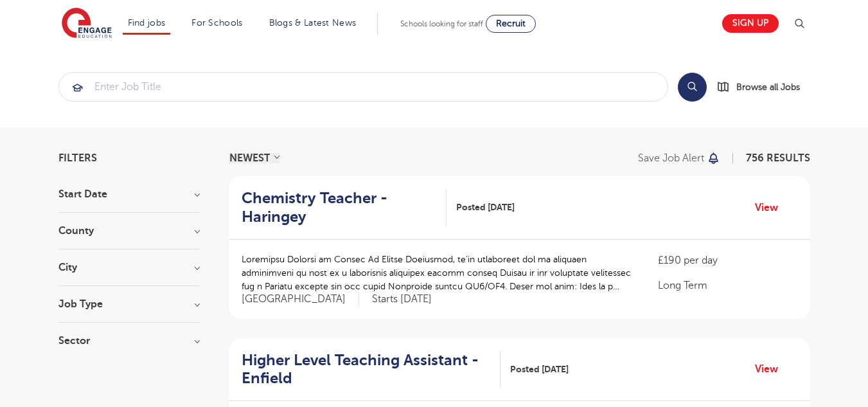 The width and height of the screenshot is (868, 407). What do you see at coordinates (363, 86) in the screenshot?
I see `input: Submit` at bounding box center [363, 86].